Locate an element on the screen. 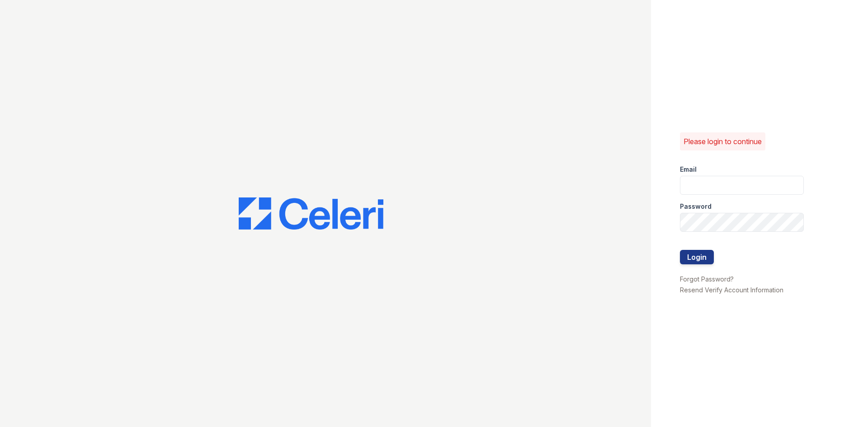 The image size is (868, 427). a: Forgot Password? is located at coordinates (706, 279).